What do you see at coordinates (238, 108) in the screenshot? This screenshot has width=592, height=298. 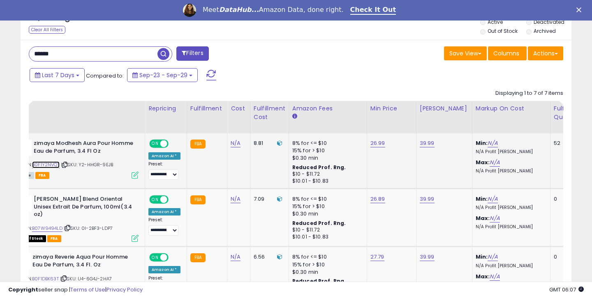 I see `div: Cost` at bounding box center [238, 108].